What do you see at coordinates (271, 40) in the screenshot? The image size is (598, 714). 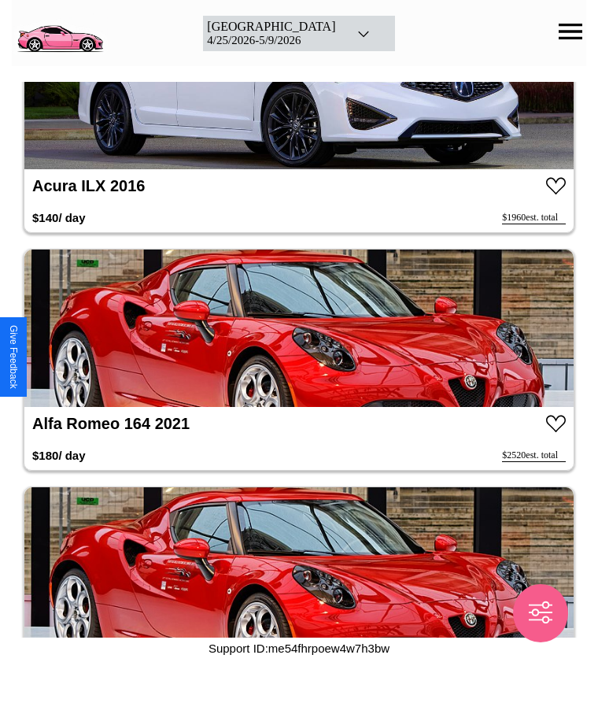 I see `div: 4 / 25 / 2026 - 5 / 9 / 2026` at bounding box center [271, 40].